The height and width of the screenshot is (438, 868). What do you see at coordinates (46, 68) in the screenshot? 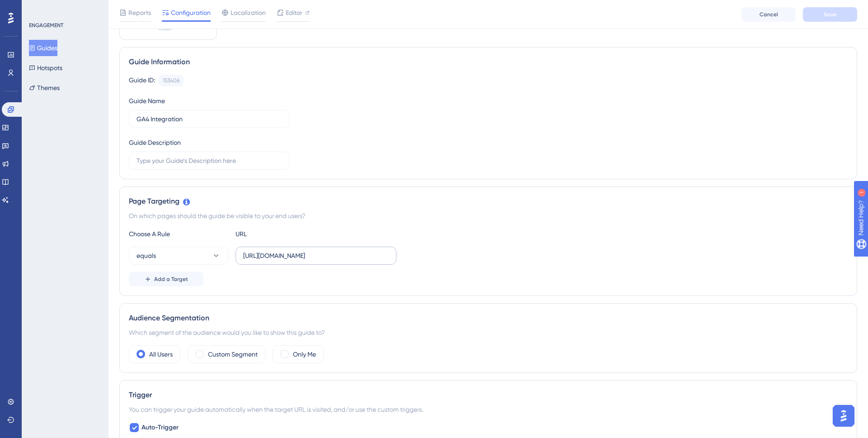
I see `button: Hotspots` at bounding box center [46, 68].